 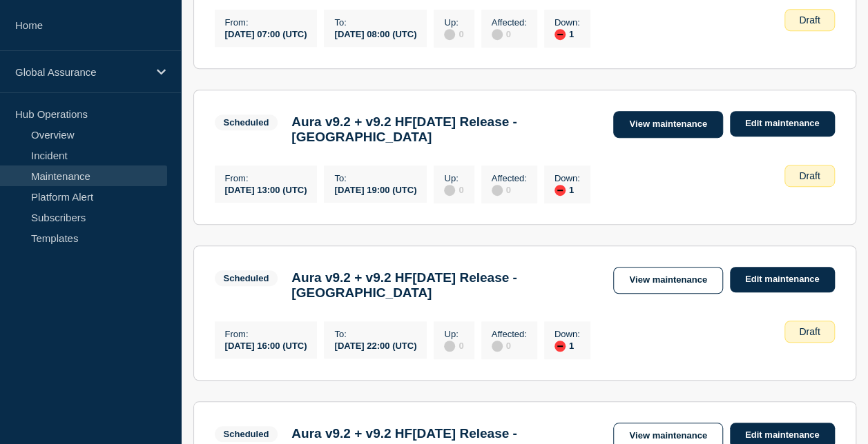 I want to click on p: Global Assurance, so click(x=81, y=72).